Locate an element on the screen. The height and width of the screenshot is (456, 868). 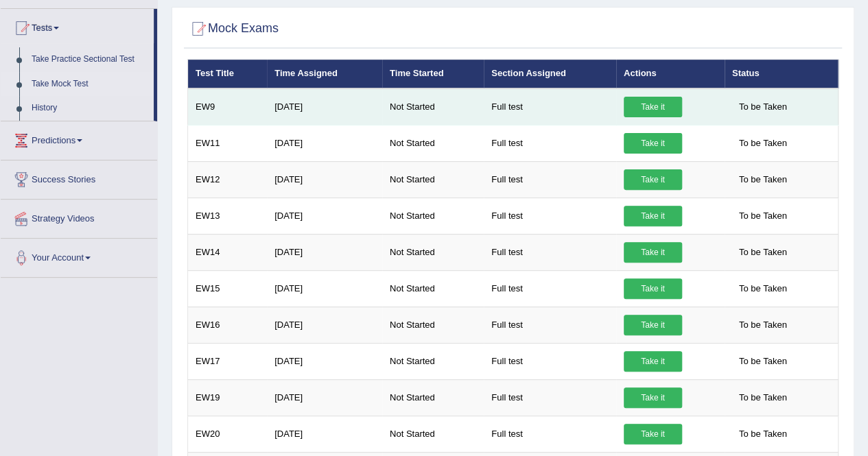
td: EW19 is located at coordinates (228, 397).